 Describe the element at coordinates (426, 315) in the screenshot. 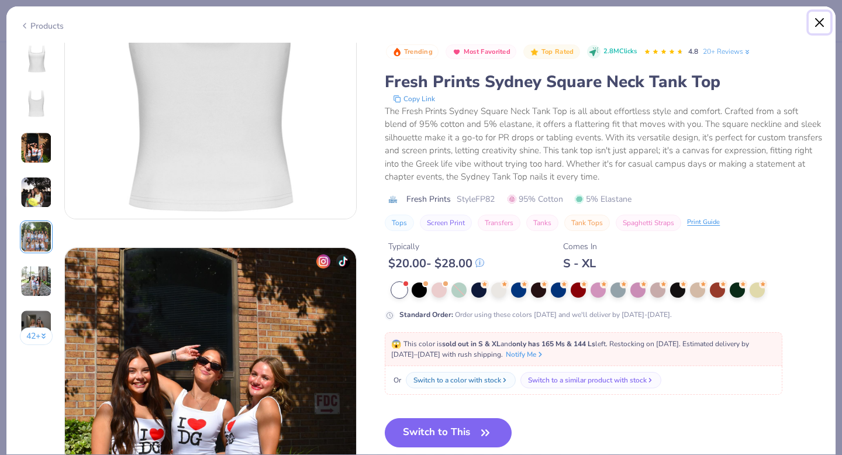

I see `strong: Standard Order :` at that location.